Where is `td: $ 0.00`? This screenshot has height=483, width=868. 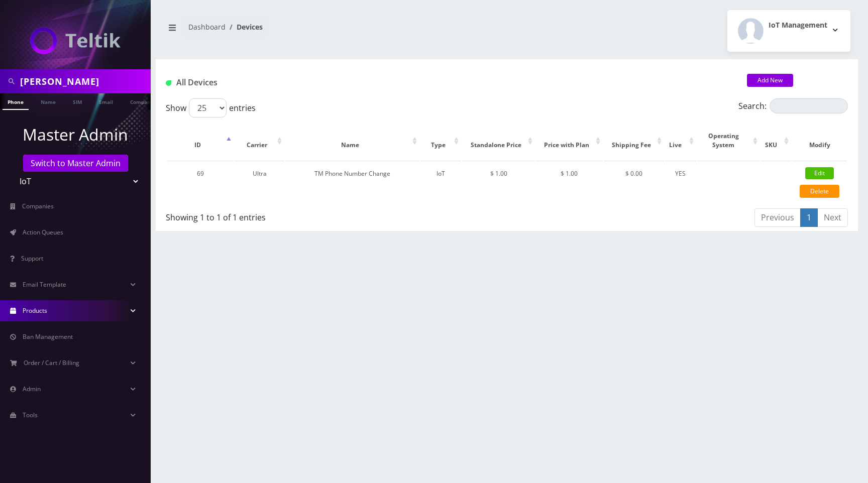
td: $ 0.00 is located at coordinates (634, 182).